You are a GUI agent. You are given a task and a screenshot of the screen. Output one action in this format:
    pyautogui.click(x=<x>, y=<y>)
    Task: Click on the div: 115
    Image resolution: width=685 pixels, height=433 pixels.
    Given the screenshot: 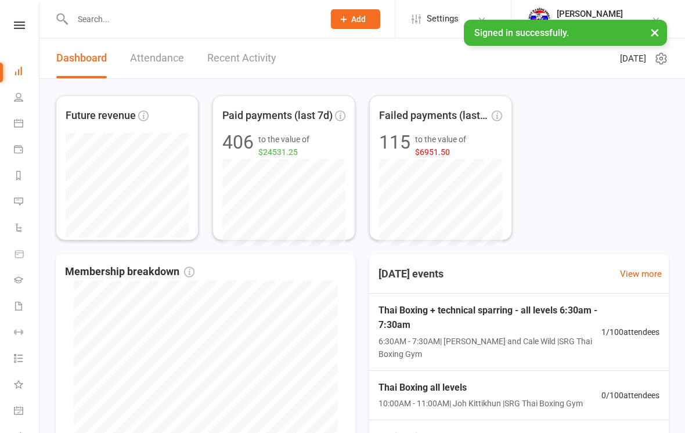 What is the action you would take?
    pyautogui.click(x=395, y=146)
    